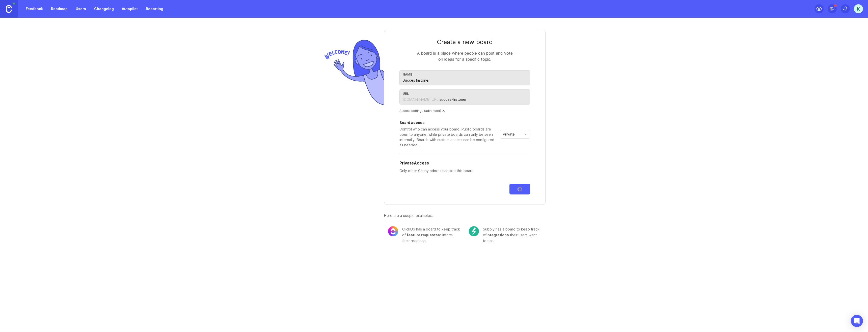  Describe the element at coordinates (448, 123) in the screenshot. I see `div: Board access` at that location.